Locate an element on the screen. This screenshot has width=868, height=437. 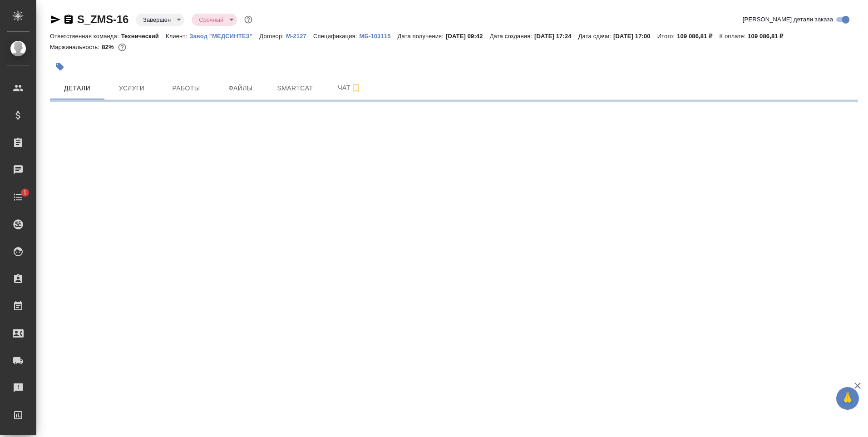
p: Итого: is located at coordinates (667, 36).